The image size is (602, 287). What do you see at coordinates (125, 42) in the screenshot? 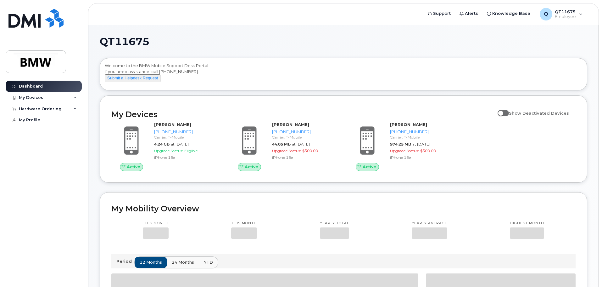
I see `span: QT11675` at bounding box center [125, 42].